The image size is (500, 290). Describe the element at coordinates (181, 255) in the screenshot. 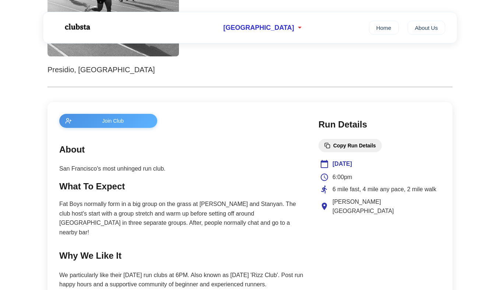

I see `h2: Why We Like It` at that location.